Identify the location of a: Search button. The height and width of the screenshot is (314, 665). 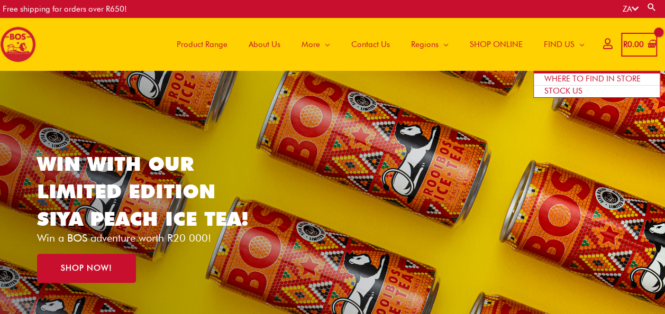
(652, 7).